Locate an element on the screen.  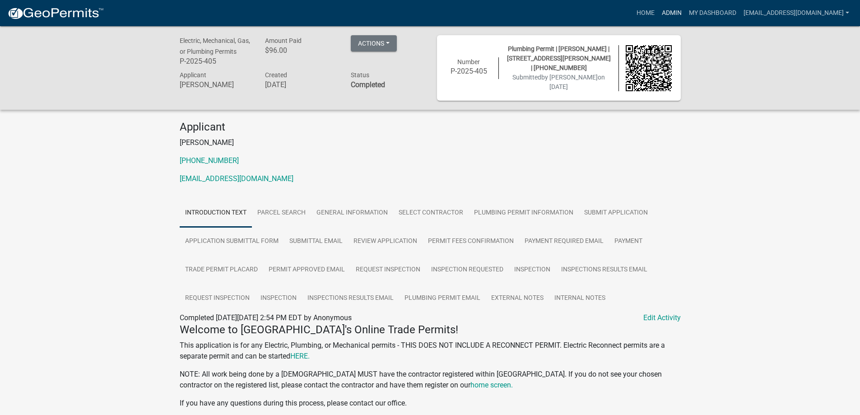
p: If you have any questions during this process, please contact our office. is located at coordinates (430, 403).